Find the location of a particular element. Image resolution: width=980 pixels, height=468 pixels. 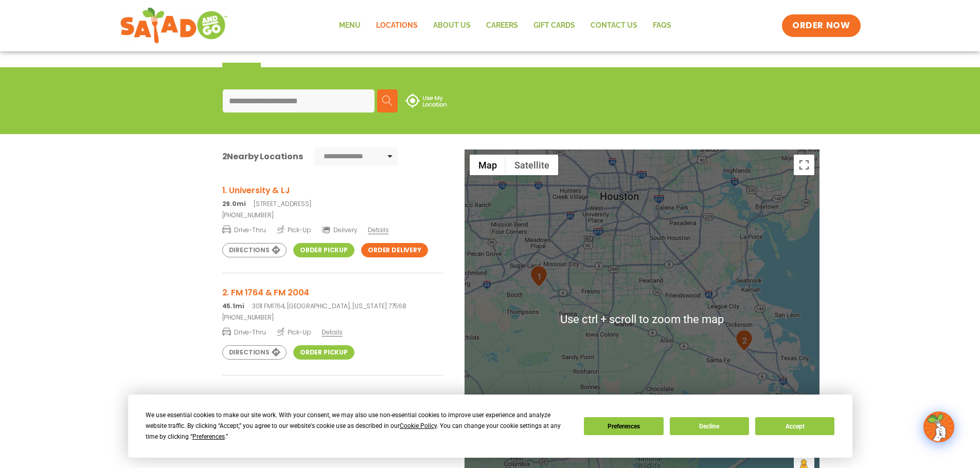

button: Toggle fullscreen view is located at coordinates (804, 165).